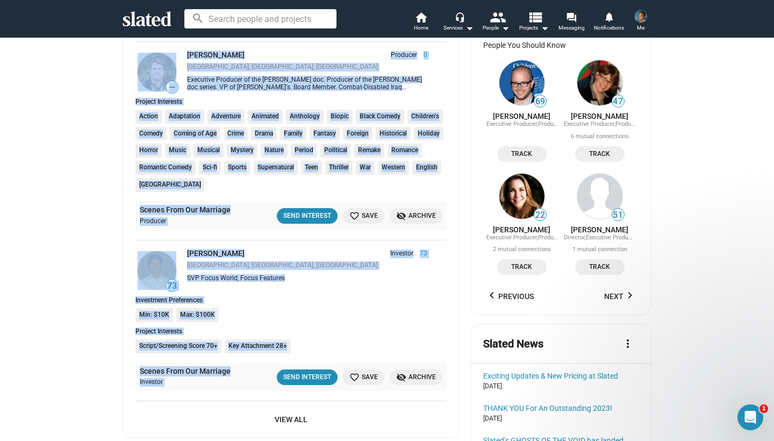 This screenshot has height=441, width=774. I want to click on div: Send Interest, so click(307, 377).